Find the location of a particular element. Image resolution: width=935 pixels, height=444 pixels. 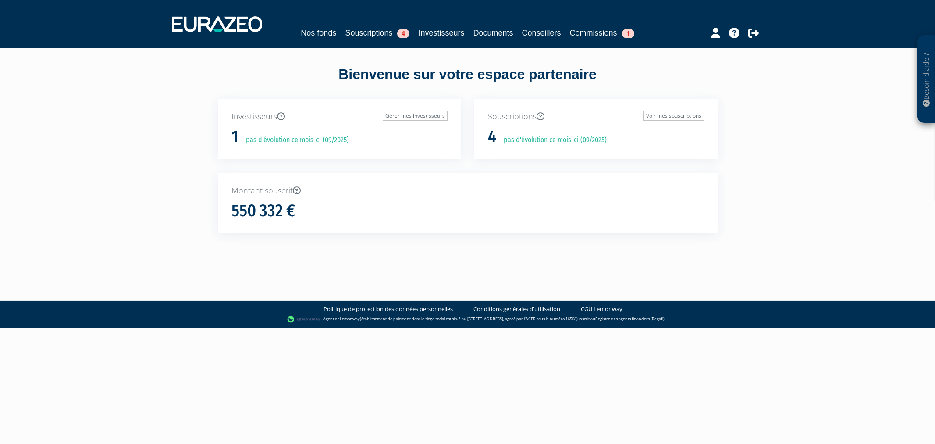

p: Souscriptions is located at coordinates (596, 117).